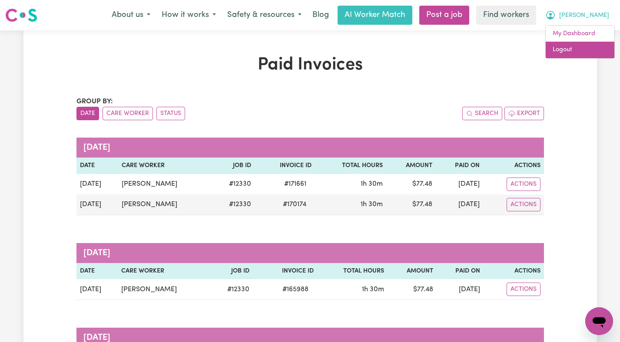 The width and height of the screenshot is (620, 342). Describe the element at coordinates (375, 15) in the screenshot. I see `a: AI Worker Match` at that location.